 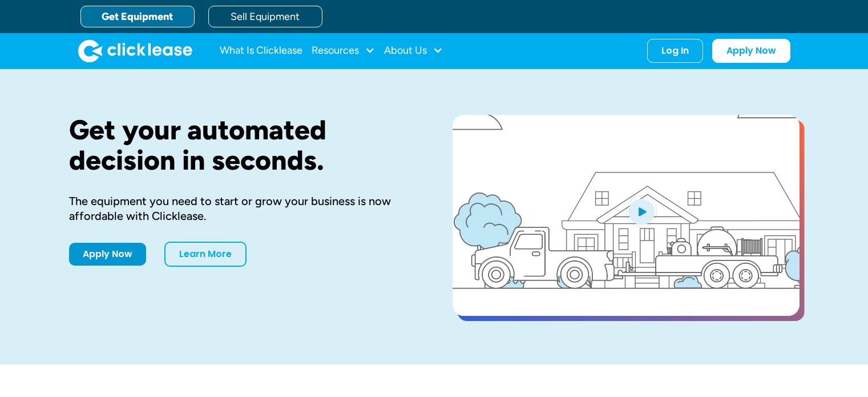 I want to click on div: Log In, so click(x=675, y=51).